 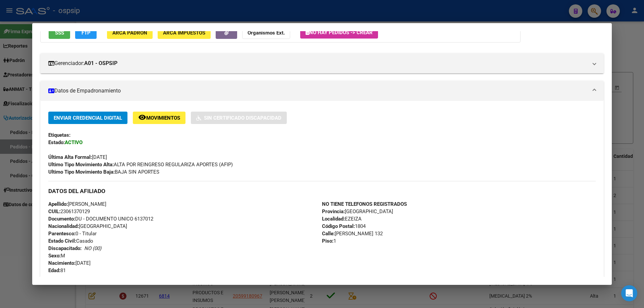 What do you see at coordinates (130, 33) in the screenshot?
I see `span: ARCA Padrón` at bounding box center [130, 33].